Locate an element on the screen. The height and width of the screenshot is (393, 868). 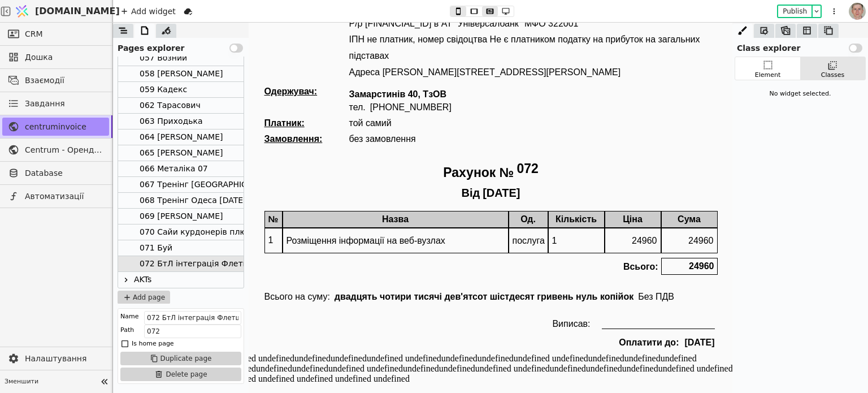
div: Од. is located at coordinates (317, 196).